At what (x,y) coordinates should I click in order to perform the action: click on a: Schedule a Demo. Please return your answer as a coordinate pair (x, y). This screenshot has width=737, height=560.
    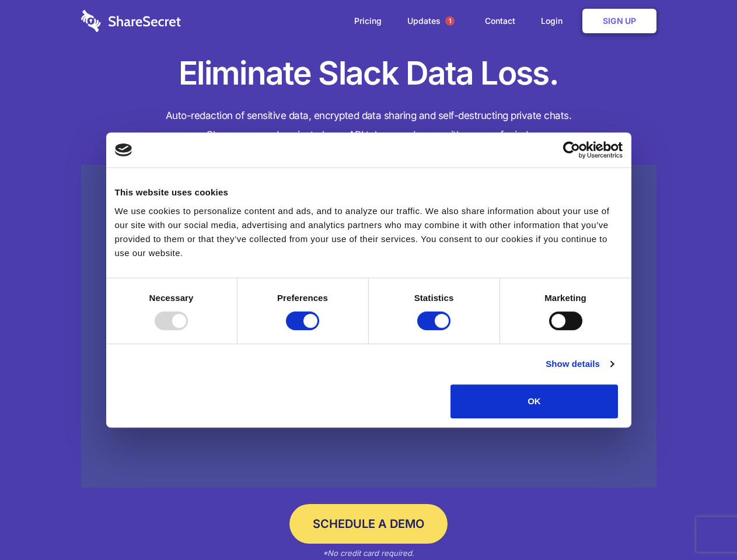
    Looking at the image, I should click on (368, 524).